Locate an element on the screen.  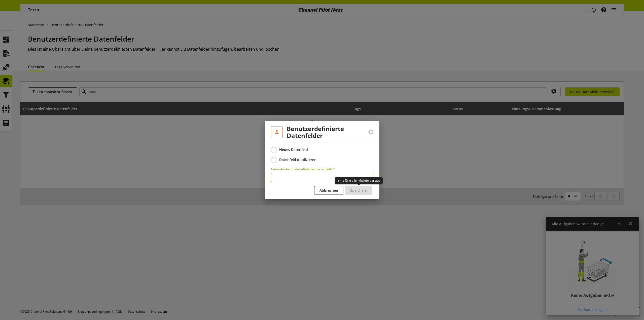
span: Name des benutzerdefinierten Datenfelds * is located at coordinates (303, 169).